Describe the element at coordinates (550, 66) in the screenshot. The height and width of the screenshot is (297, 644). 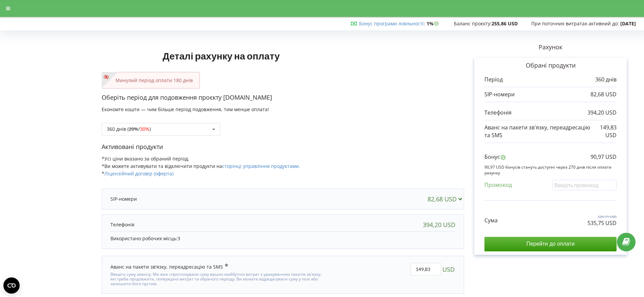
I see `p: Обрані продукти` at that location.